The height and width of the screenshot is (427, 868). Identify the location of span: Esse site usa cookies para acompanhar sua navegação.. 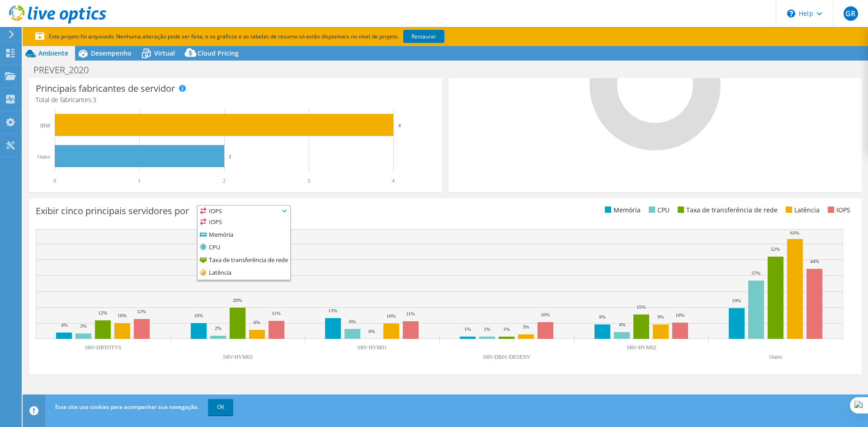
(126, 406).